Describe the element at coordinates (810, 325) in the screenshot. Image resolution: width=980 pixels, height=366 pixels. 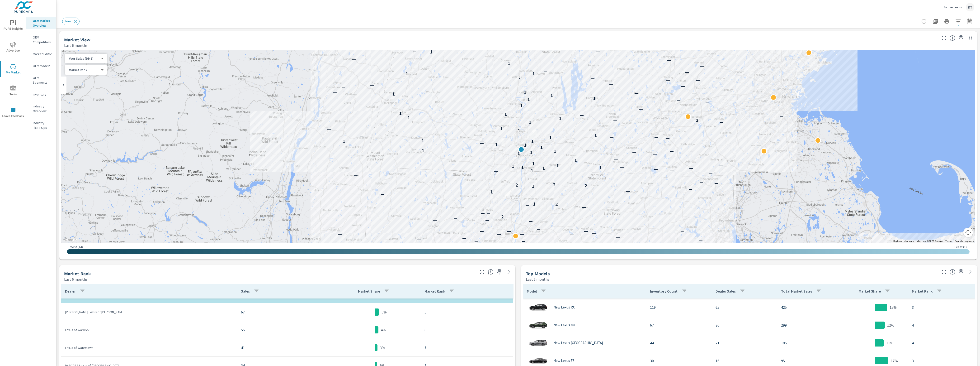
I see `p: 299` at that location.